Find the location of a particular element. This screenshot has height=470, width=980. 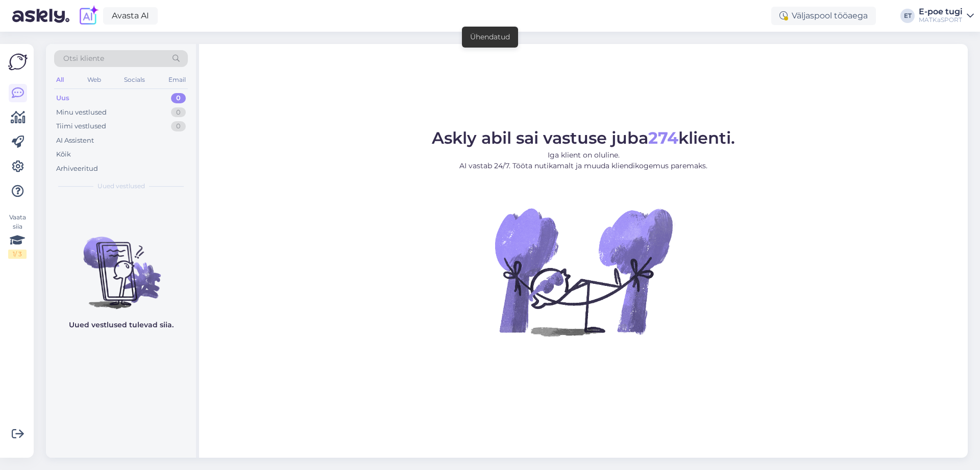

span: Otsi kliente is located at coordinates (84, 58).